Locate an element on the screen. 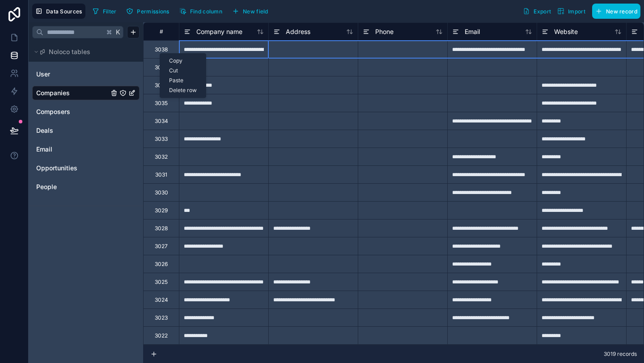 This screenshot has height=363, width=644. button: Permissions is located at coordinates (148, 11).